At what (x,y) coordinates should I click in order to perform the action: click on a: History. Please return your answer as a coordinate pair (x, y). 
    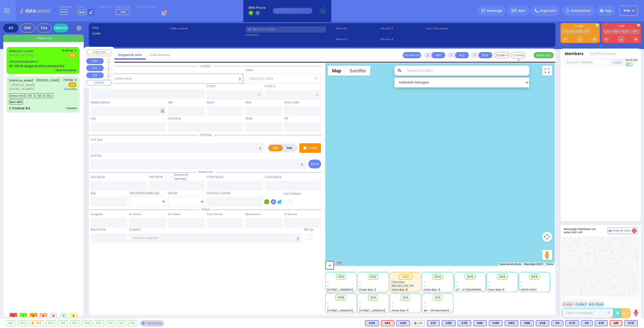
    Looking at the image, I should click on (61, 28).